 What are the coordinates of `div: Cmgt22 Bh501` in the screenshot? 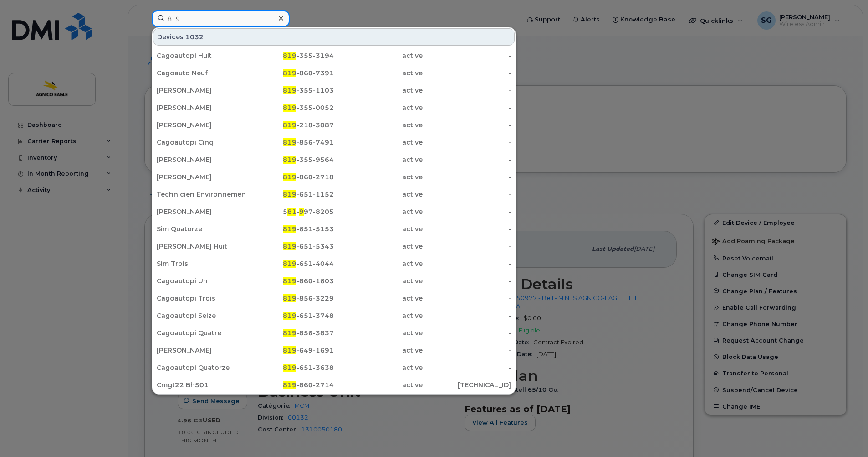 It's located at (200, 385).